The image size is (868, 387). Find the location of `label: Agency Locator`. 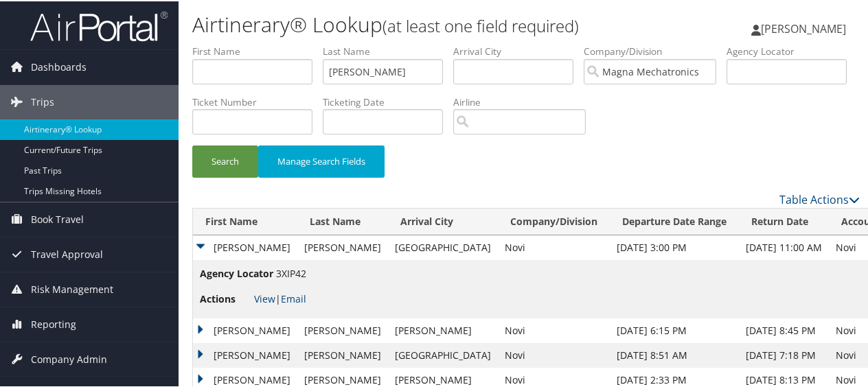

label: Agency Locator is located at coordinates (791, 50).